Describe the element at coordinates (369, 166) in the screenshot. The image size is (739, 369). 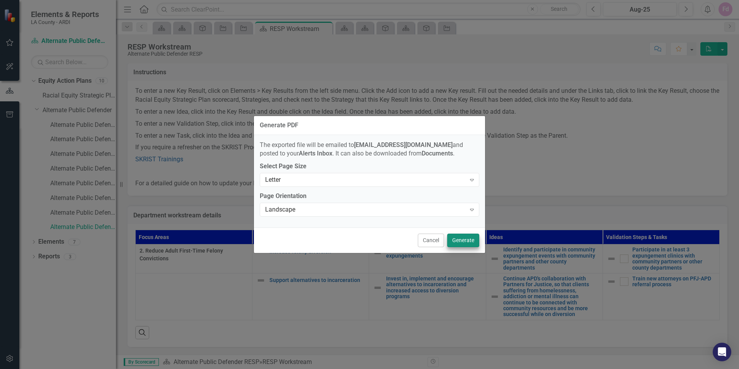
I see `label: Select Page Size` at that location.